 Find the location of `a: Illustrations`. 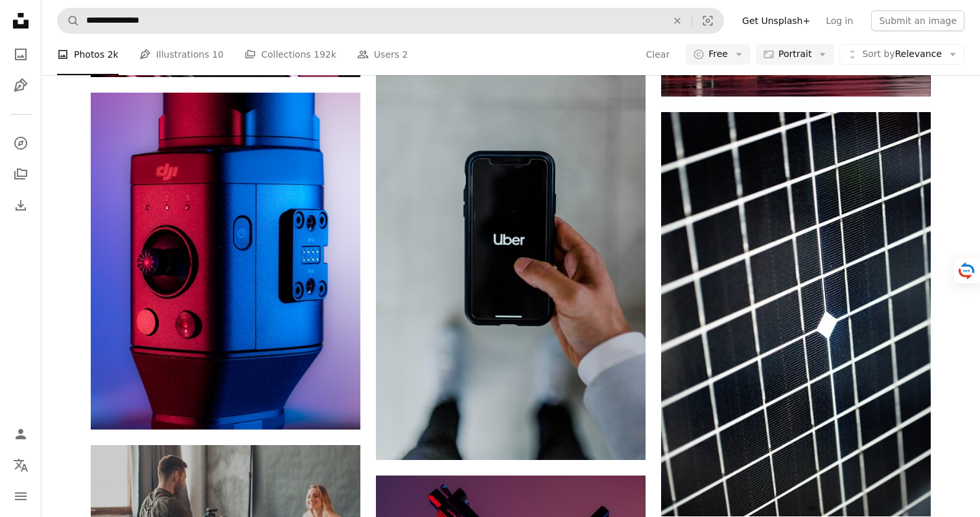

a: Illustrations is located at coordinates (20, 86).